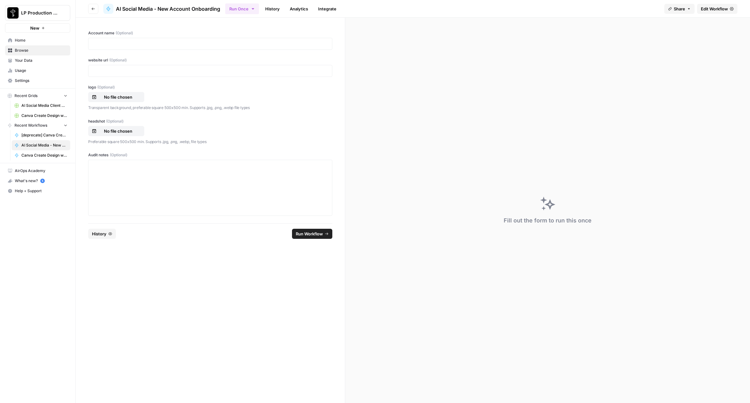 This screenshot has height=403, width=750. What do you see at coordinates (37, 125) in the screenshot?
I see `button: Recent Workflows` at bounding box center [37, 125].